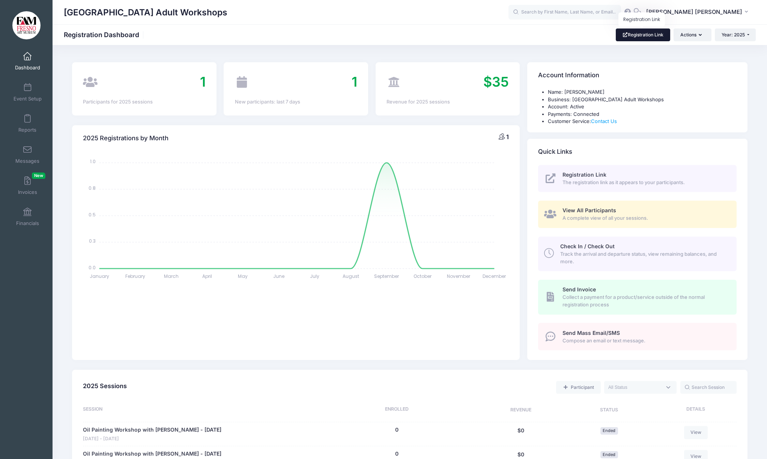  I want to click on tspan: February, so click(135, 276).